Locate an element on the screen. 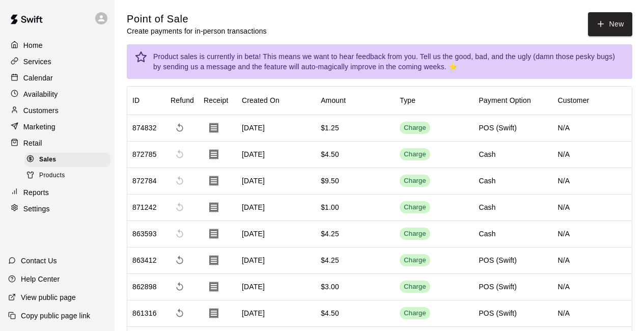  a: Home is located at coordinates (57, 45).